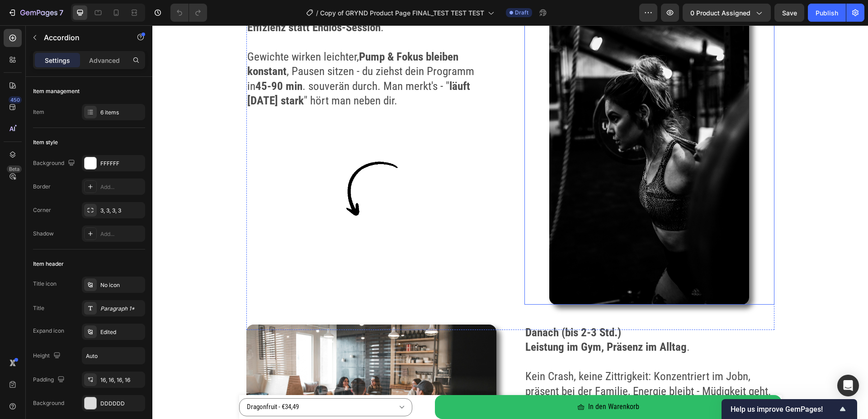 This screenshot has width=868, height=419. I want to click on div: Item, so click(38, 112).